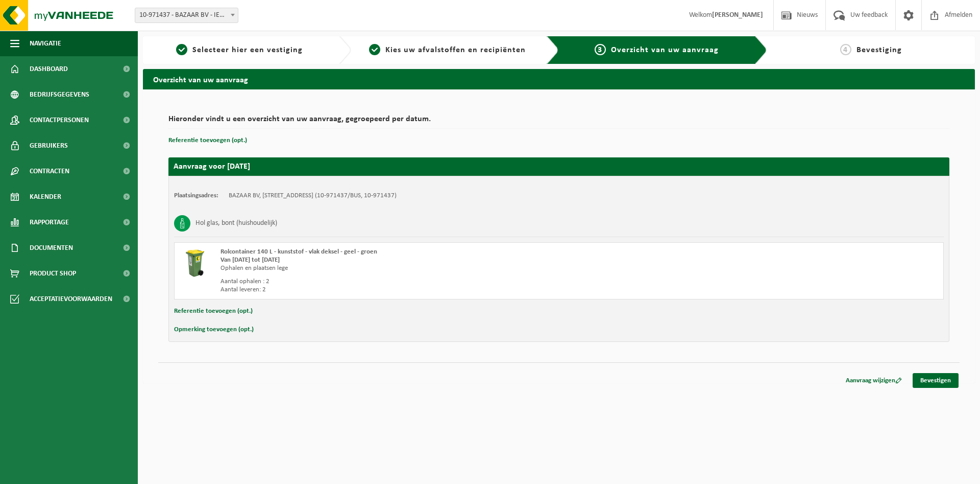  I want to click on h2: Overzicht van uw aanvraag, so click(559, 79).